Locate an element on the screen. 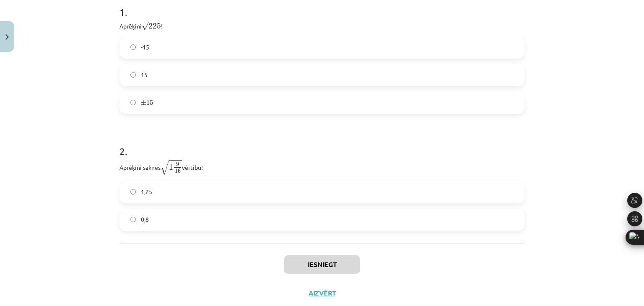  button: Iesniegt is located at coordinates (322, 265).